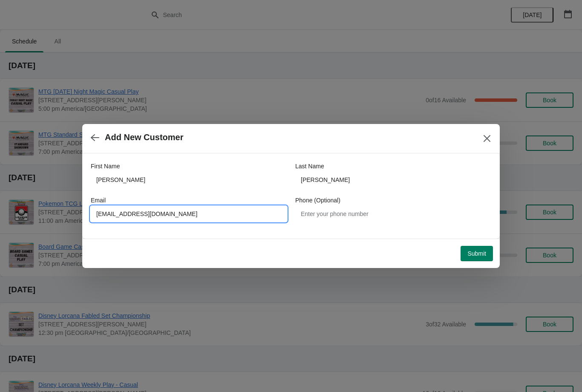 Image resolution: width=582 pixels, height=392 pixels. Describe the element at coordinates (487, 139) in the screenshot. I see `button: Close` at that location.